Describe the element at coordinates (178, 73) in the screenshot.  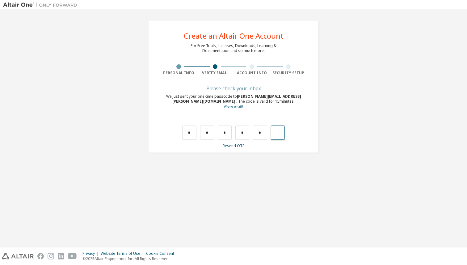
I see `div: Personal Info` at that location.